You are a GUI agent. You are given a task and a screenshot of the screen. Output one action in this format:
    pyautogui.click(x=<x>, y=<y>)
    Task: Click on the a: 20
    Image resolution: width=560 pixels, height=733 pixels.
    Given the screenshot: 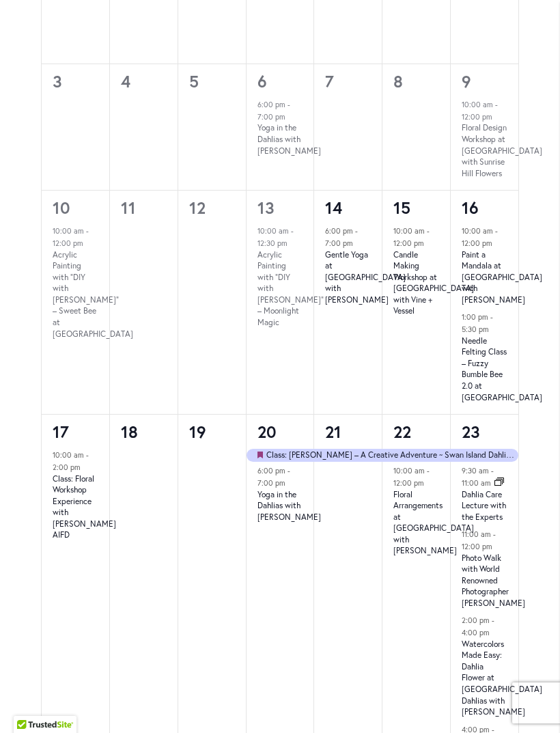 What is the action you would take?
    pyautogui.click(x=267, y=432)
    